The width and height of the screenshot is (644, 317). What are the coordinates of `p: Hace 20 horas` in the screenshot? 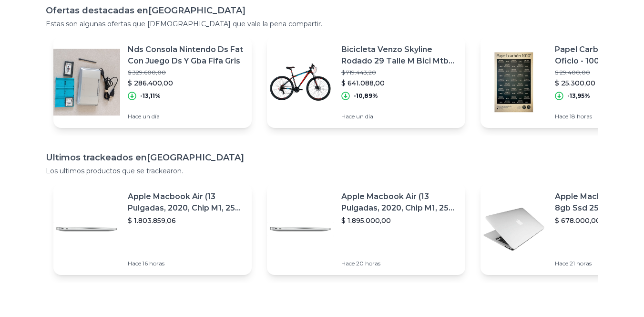 It's located at (399, 263).